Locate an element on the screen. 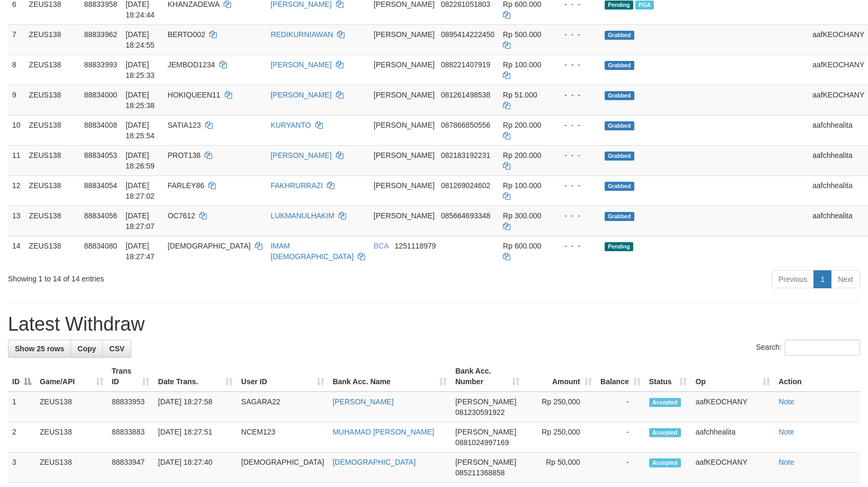 The width and height of the screenshot is (868, 487). span: Rp 500.000 is located at coordinates (522, 35).